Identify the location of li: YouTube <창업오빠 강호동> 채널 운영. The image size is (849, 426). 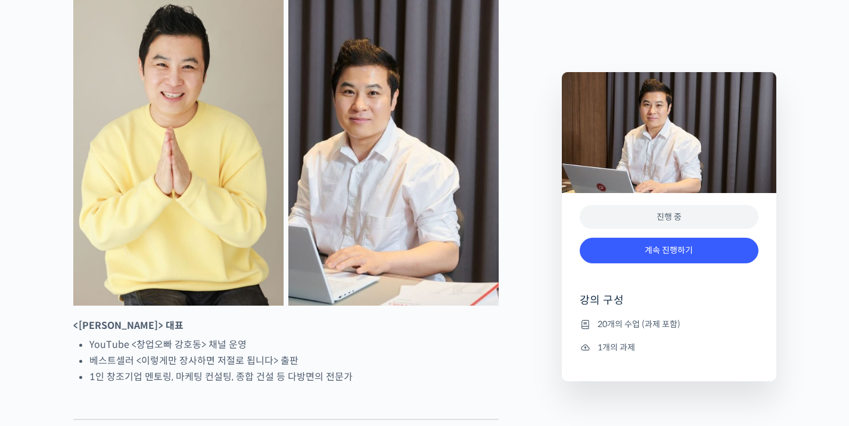
(294, 344).